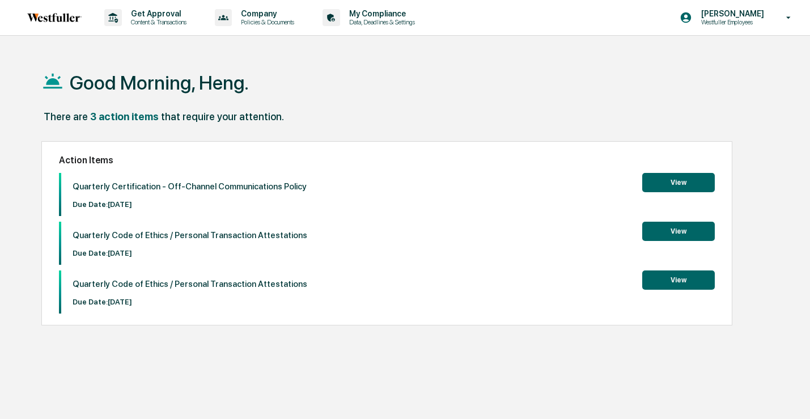  Describe the element at coordinates (157, 22) in the screenshot. I see `p: Content & Transactions` at that location.